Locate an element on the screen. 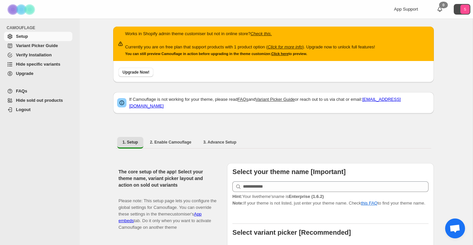  p: Please note: This setup page lets you configure the global settings for Camouflage. You can overr... is located at coordinates (167, 211).